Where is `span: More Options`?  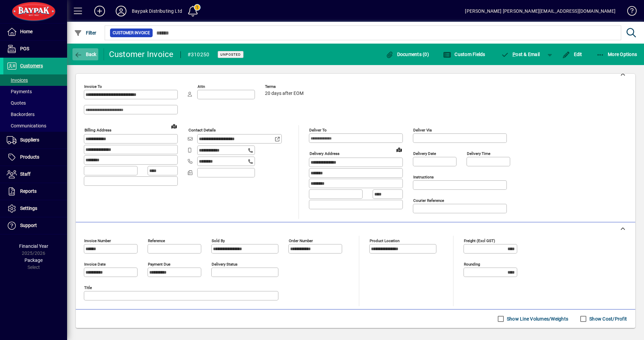 span: More Options is located at coordinates (616, 55).